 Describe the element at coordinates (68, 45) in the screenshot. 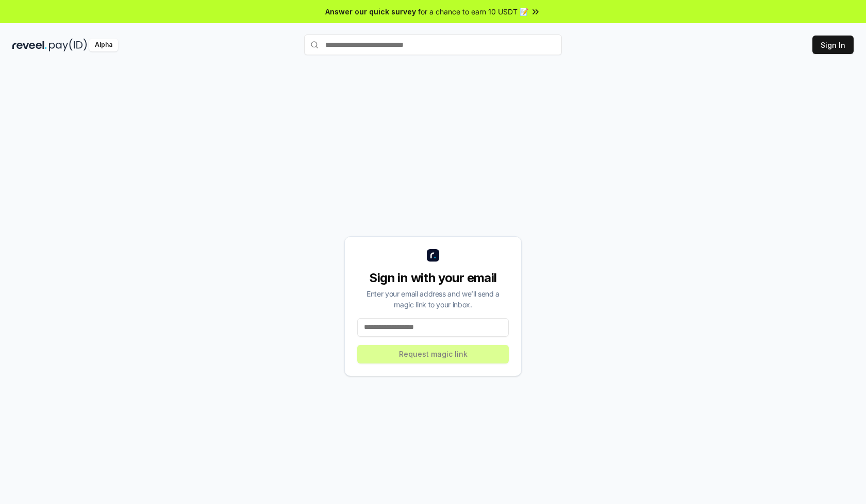

I see `img: pay_id` at that location.